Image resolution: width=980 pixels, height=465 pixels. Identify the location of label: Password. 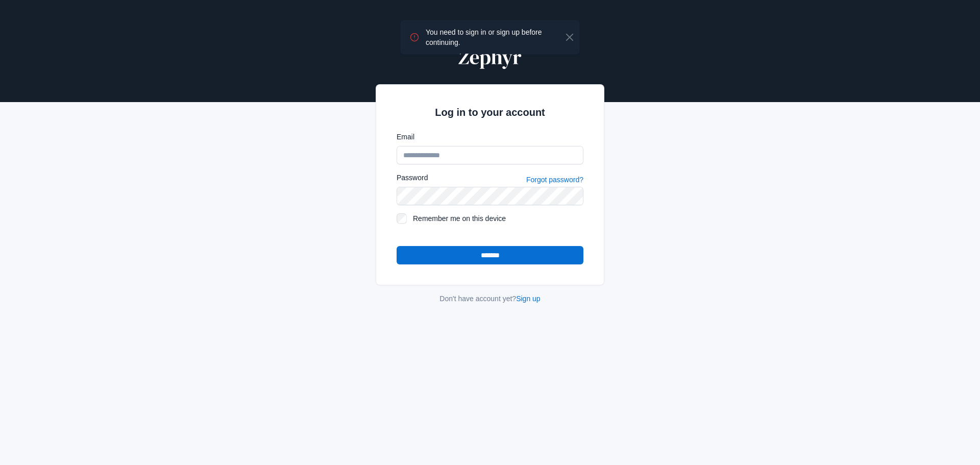
(412, 178).